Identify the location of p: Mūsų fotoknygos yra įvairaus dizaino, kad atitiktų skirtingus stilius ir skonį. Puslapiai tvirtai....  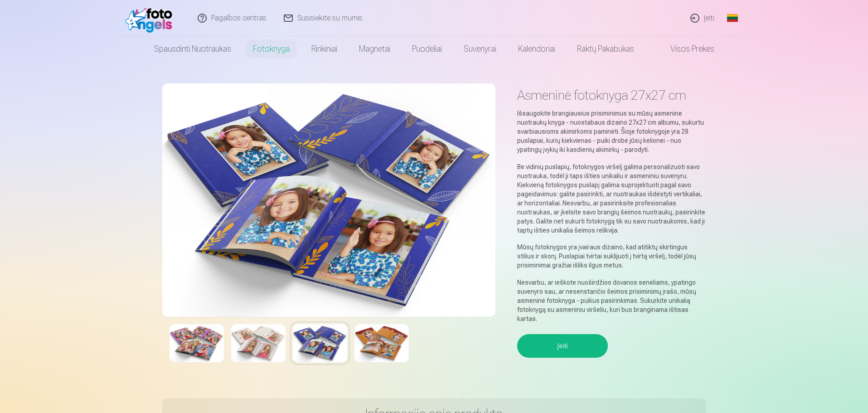
(612, 256).